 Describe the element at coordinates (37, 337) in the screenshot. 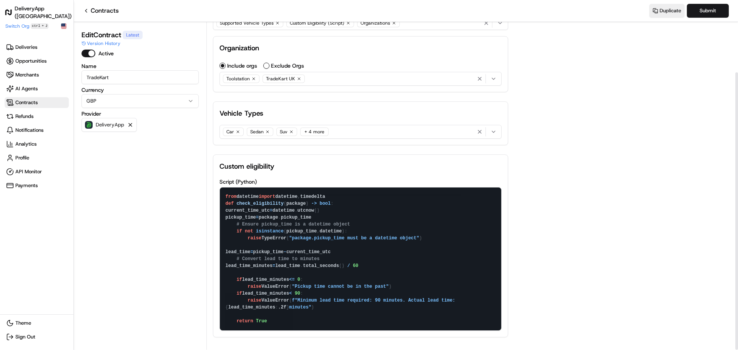

I see `button: Sign Out` at that location.